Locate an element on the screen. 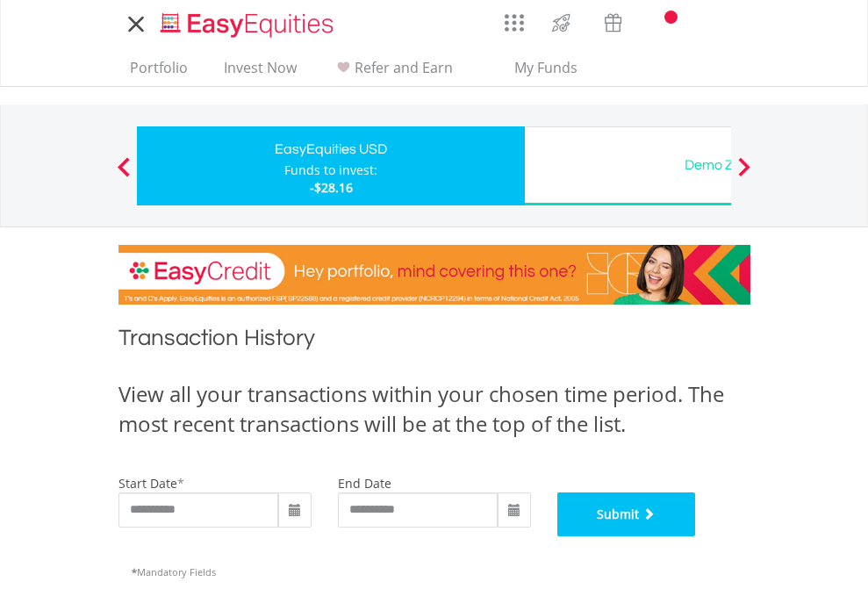 This screenshot has width=868, height=589. span: Refer and Earn is located at coordinates (404, 67).